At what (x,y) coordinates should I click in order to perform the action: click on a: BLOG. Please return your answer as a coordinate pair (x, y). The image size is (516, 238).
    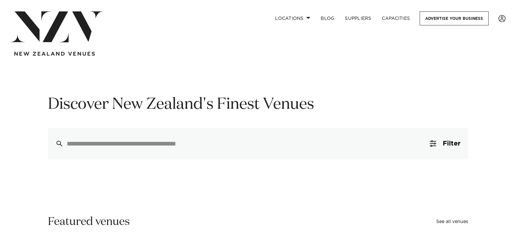
    Looking at the image, I should click on (328, 18).